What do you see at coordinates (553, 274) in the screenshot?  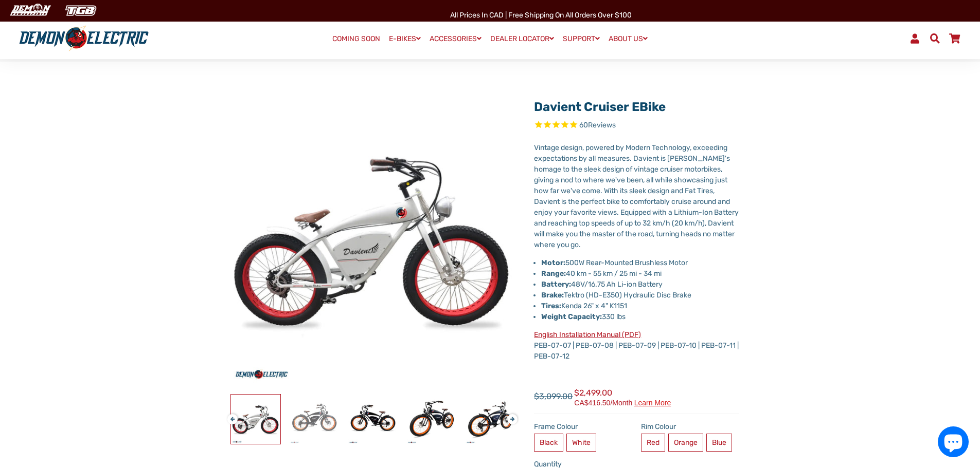 I see `strong: Range:` at bounding box center [553, 274].